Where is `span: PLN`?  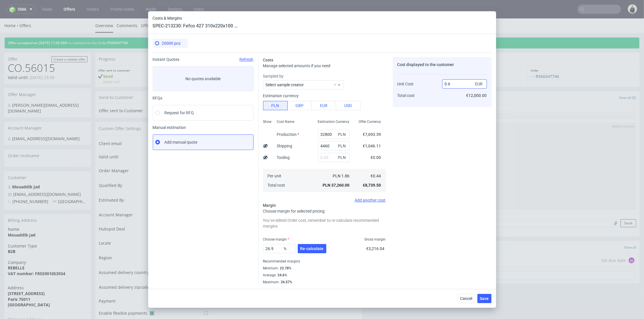 span: PLN is located at coordinates (343, 146).